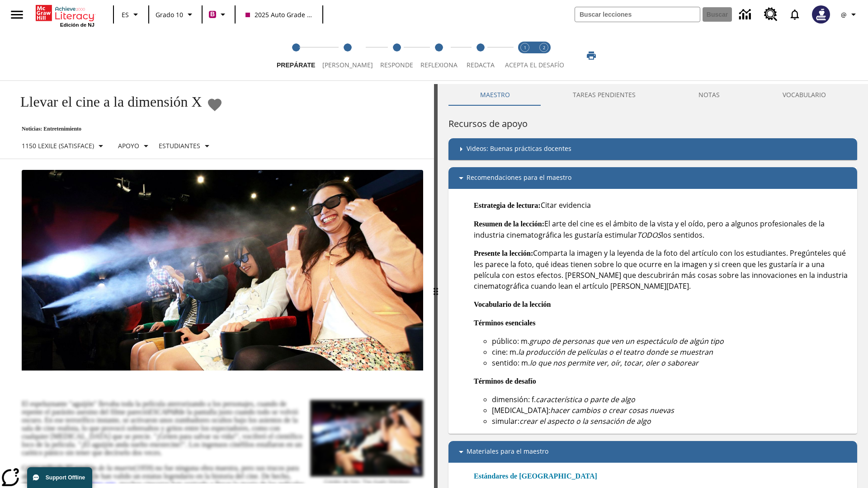  What do you see at coordinates (66, 477) in the screenshot?
I see `span: Support Offline` at bounding box center [66, 477].